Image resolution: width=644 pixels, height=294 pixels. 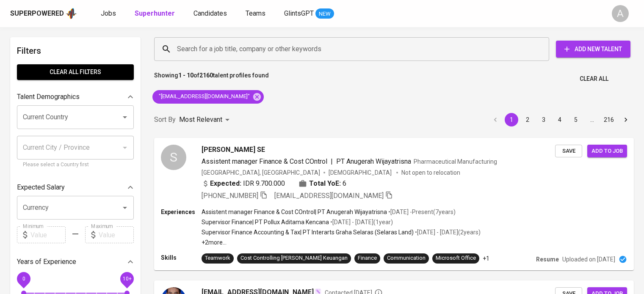 I want to click on b: 2160, so click(x=206, y=75).